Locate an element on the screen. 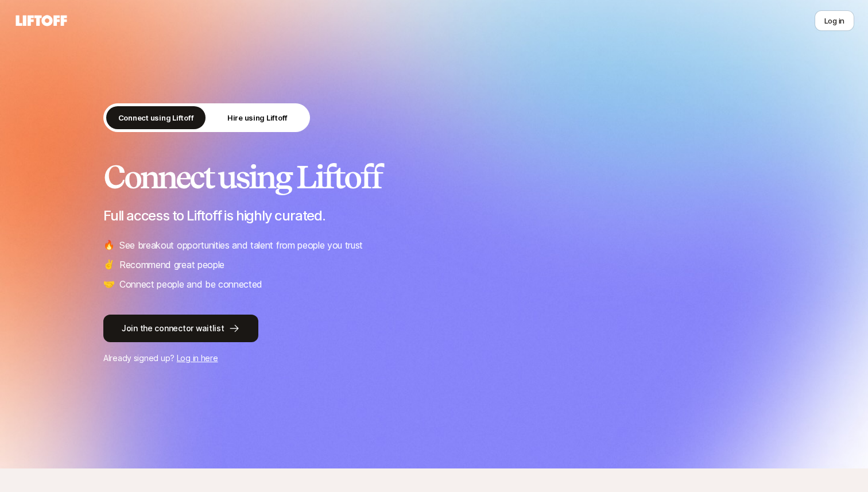 This screenshot has height=492, width=868. p: See breakout opportunities and talent from people you trust is located at coordinates (241, 245).